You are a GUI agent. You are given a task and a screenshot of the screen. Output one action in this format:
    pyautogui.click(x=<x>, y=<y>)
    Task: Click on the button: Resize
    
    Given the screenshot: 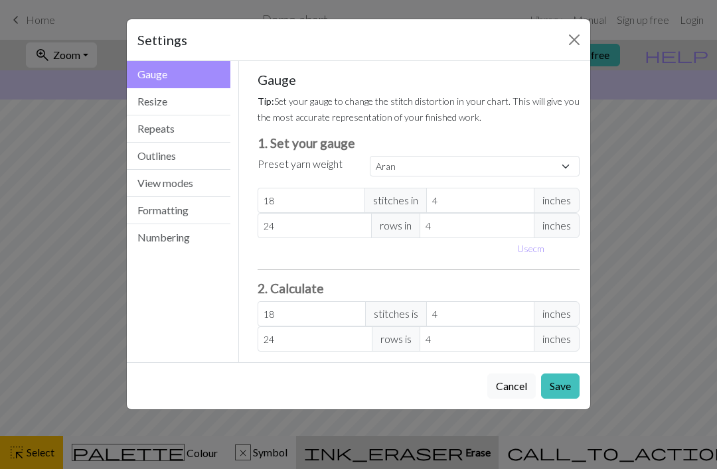 What is the action you would take?
    pyautogui.click(x=179, y=102)
    